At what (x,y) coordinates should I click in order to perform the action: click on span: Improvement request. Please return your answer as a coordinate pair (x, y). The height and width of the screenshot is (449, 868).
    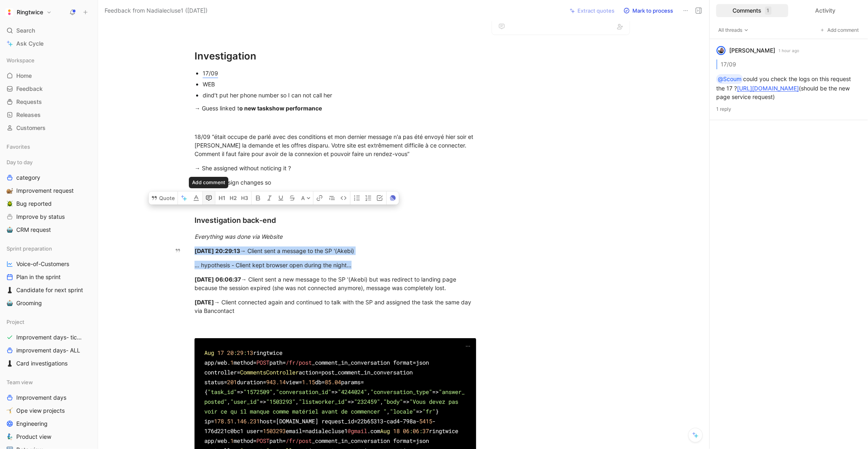
    Looking at the image, I should click on (45, 190).